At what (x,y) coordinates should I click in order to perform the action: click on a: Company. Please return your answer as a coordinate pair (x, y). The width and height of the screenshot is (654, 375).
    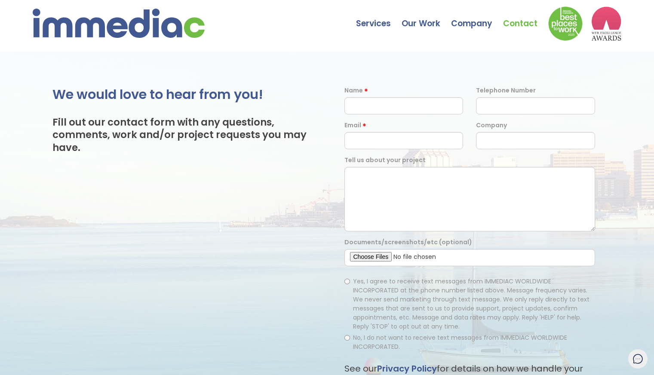
    Looking at the image, I should click on (477, 17).